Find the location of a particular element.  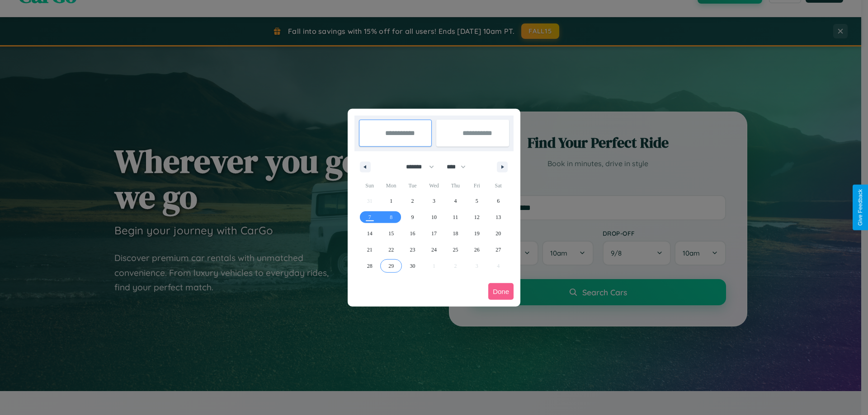

span: 13 is located at coordinates (498, 217).